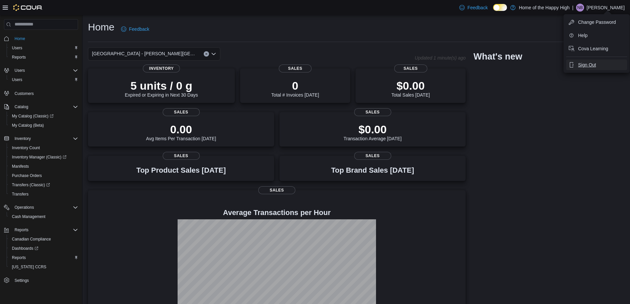 The width and height of the screenshot is (630, 304). What do you see at coordinates (597, 65) in the screenshot?
I see `button: Sign Out` at bounding box center [597, 65].